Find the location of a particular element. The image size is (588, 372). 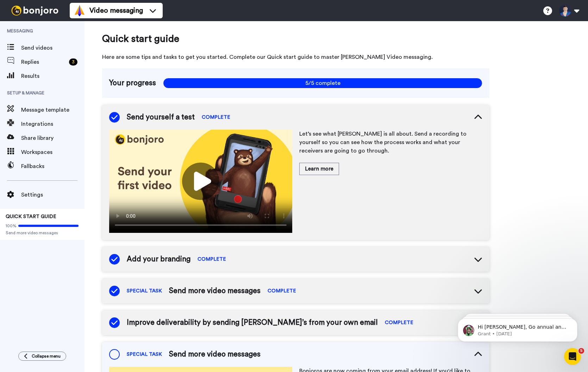

button: Learn more is located at coordinates (319, 168).